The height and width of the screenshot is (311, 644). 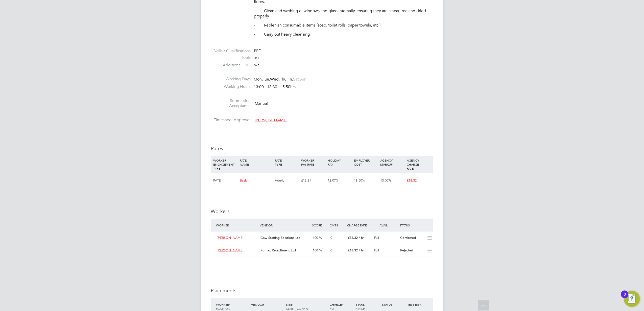 What do you see at coordinates (225, 164) in the screenshot?
I see `div: WORKER ENGAGEMENT TYPE` at bounding box center [225, 164].